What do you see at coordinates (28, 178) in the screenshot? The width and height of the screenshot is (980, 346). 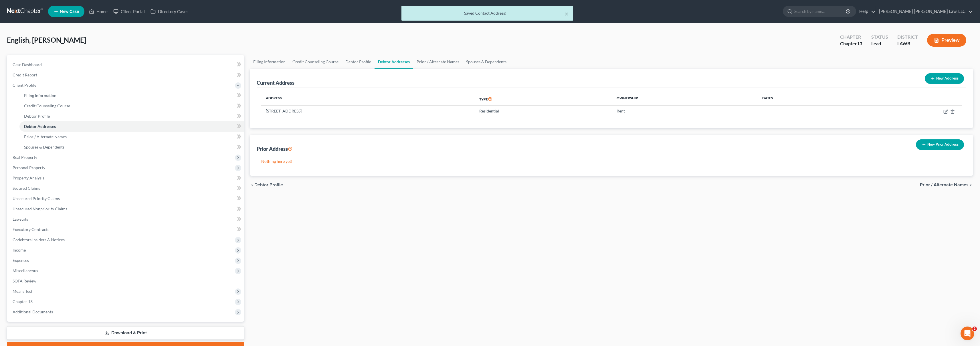 I see `span: Property Analysis` at bounding box center [28, 178].